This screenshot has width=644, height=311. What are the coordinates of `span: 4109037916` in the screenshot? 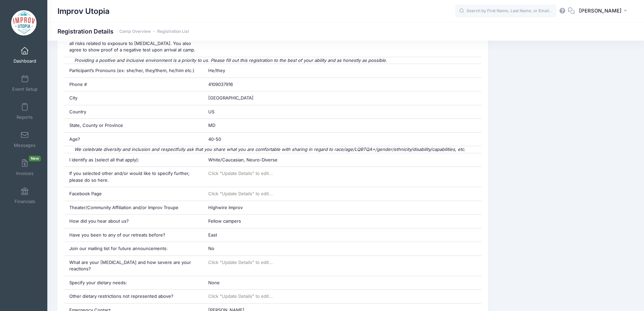 It's located at (220, 84).